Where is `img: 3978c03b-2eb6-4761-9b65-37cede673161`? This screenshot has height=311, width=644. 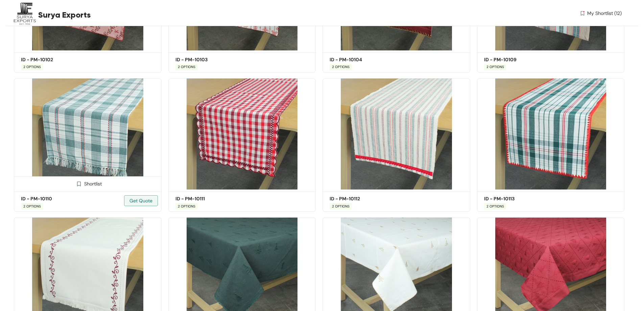 img: 3978c03b-2eb6-4761-9b65-37cede673161 is located at coordinates (396, 134).